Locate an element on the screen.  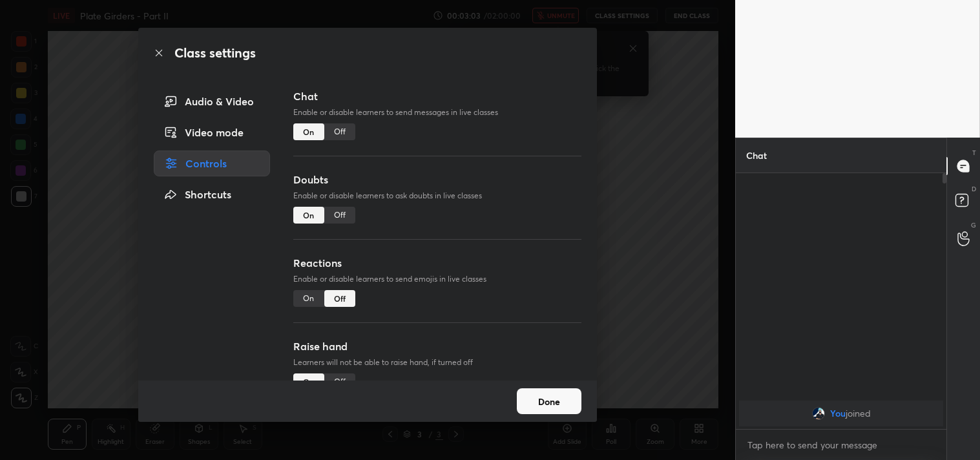
p: Enable or disable learners to send messages in live classes is located at coordinates (437, 112).